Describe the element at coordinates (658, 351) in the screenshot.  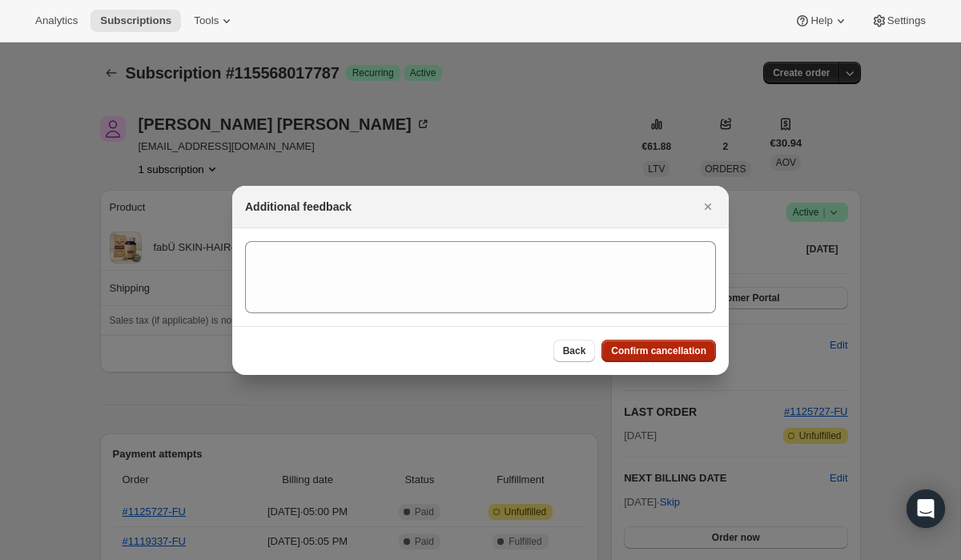
I see `button: Confirm cancellation` at that location.